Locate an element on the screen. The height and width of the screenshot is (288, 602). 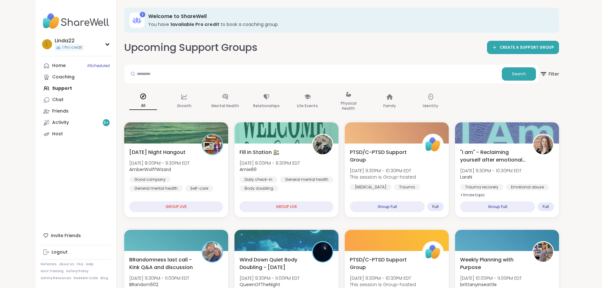
div: Emotional abuse is located at coordinates (527, 187).